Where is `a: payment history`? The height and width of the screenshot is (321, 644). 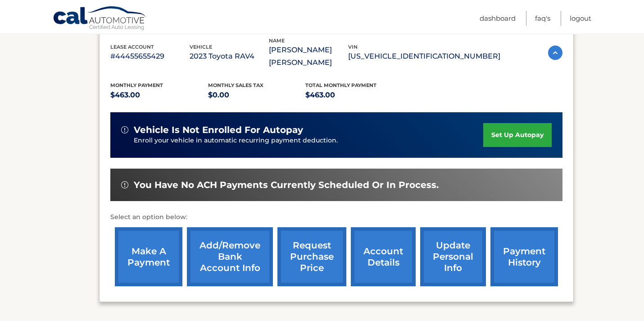 a: payment history is located at coordinates (524, 257).